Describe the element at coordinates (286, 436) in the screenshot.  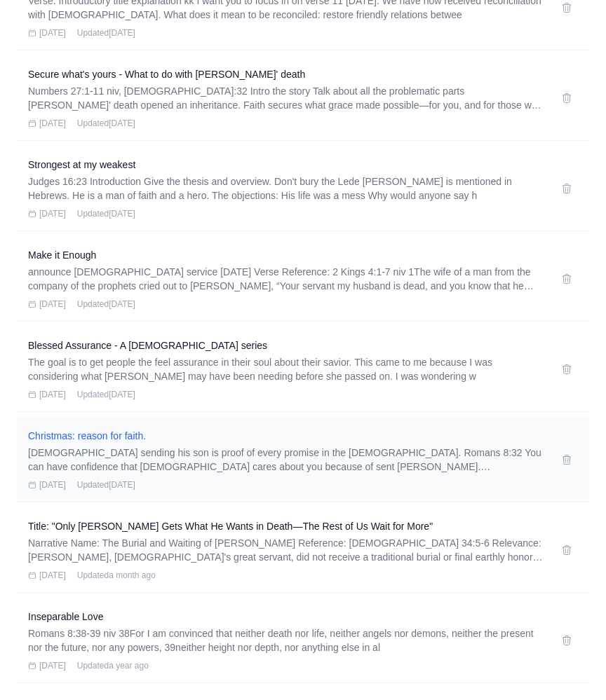
I see `a: Christmas: reason for faith.` at that location.